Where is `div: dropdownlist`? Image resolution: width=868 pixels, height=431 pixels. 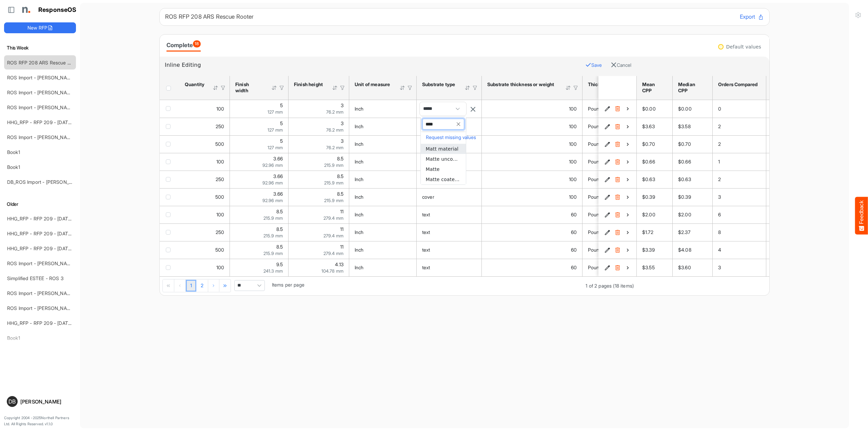
div: dropdownlist is located at coordinates (443, 150).